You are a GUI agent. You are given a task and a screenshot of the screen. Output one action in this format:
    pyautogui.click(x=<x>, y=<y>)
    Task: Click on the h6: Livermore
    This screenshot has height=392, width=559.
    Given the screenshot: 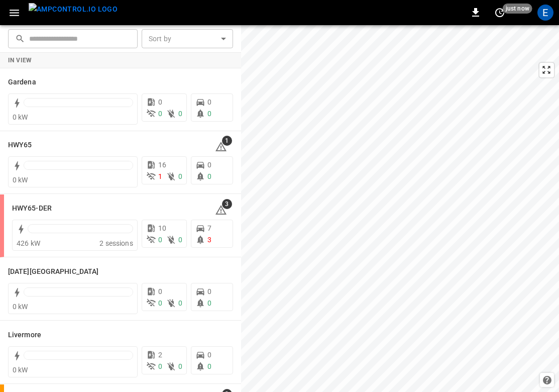 What is the action you would take?
    pyautogui.click(x=25, y=335)
    